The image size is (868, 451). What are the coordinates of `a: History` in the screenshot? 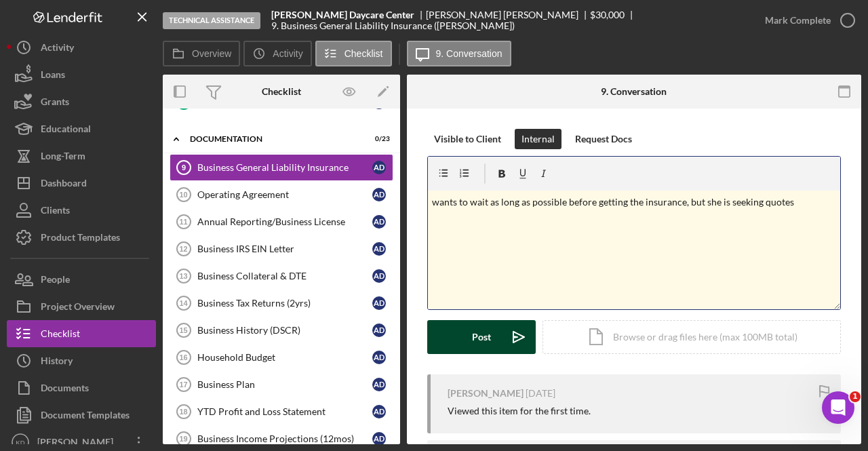 It's located at (81, 361).